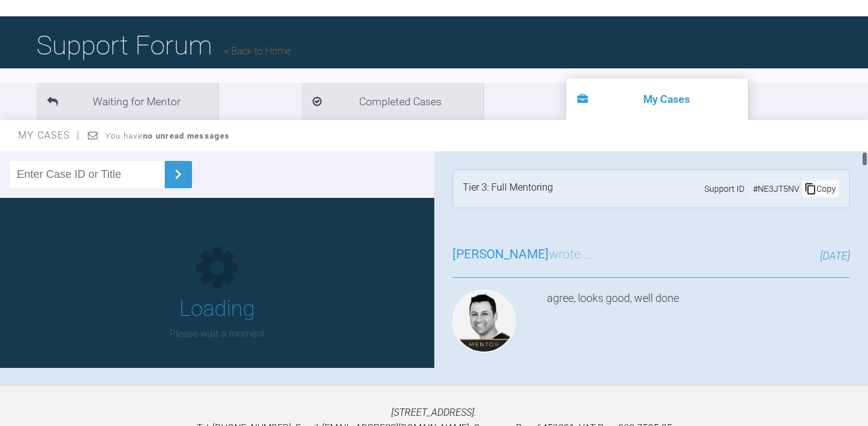 Image resolution: width=868 pixels, height=426 pixels. Describe the element at coordinates (507, 189) in the screenshot. I see `div: Tier 3: Full Mentoring` at that location.